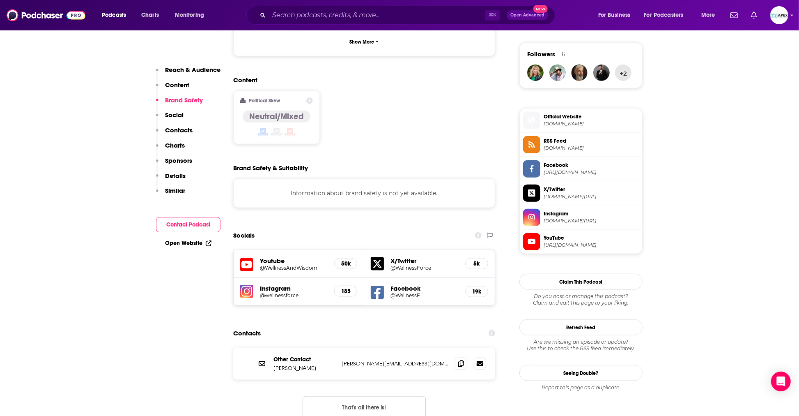  I want to click on p: Similar, so click(175, 190).